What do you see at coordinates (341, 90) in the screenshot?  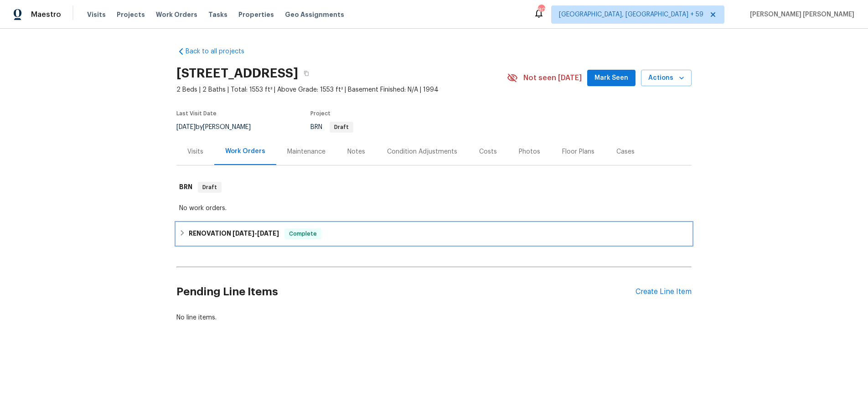 I see `span: 2 Beds | 2 Baths | Total: 1553 ft² | Above Grade: 1553 ft² | Basement Finished: N/A | 1994` at bounding box center [341, 90].